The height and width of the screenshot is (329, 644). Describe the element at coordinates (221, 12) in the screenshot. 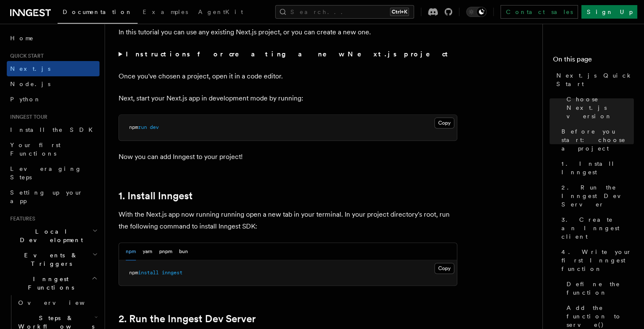

I see `span: AgentKit` at that location.